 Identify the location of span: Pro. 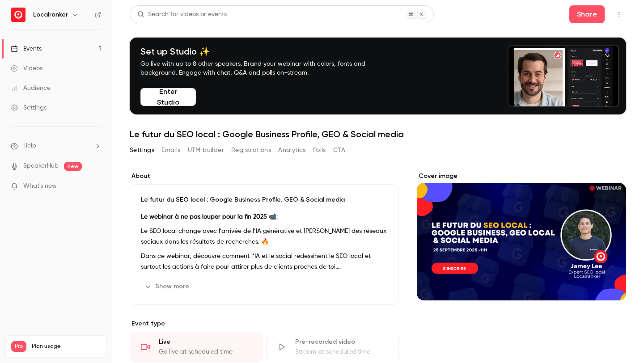
(19, 346).